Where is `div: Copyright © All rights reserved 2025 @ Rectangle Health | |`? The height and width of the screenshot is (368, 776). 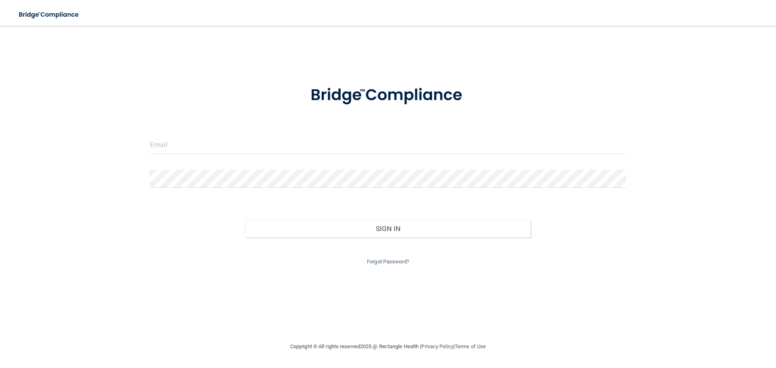
div: Copyright © All rights reserved 2025 @ Rectangle Health | | is located at coordinates (388, 347).